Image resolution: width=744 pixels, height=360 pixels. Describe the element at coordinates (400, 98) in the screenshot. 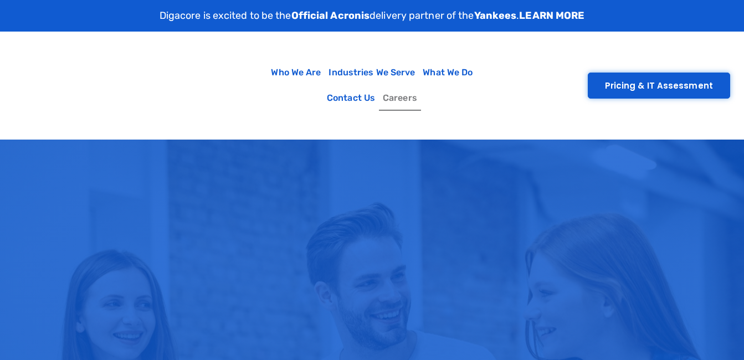

I see `a: Careers` at that location.